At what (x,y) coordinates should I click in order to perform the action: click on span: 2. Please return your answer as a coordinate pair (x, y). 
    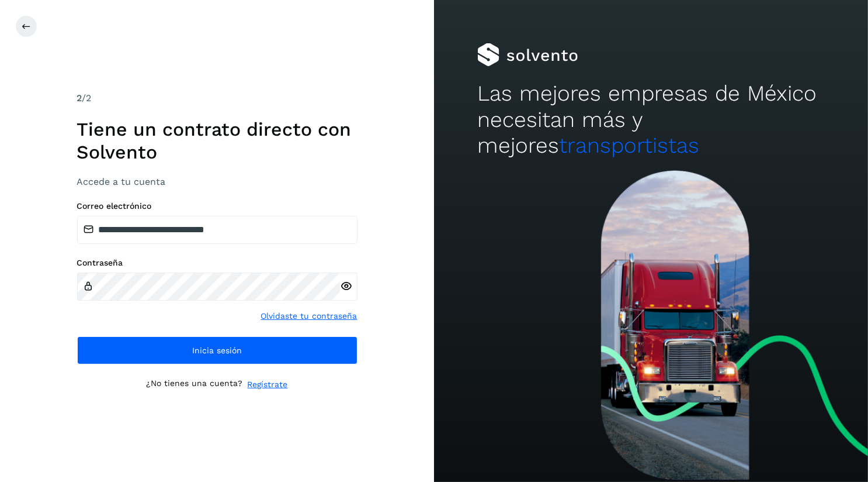
    Looking at the image, I should click on (79, 98).